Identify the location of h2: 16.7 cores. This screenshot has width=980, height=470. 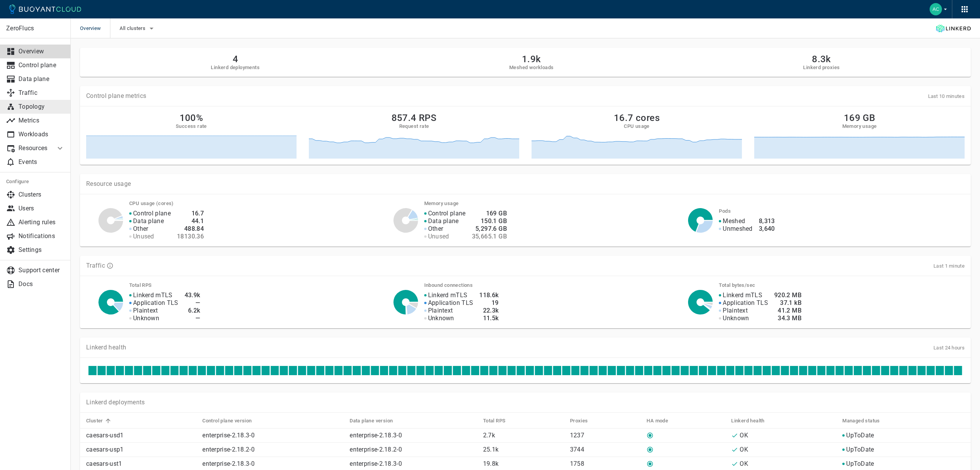
(636, 118).